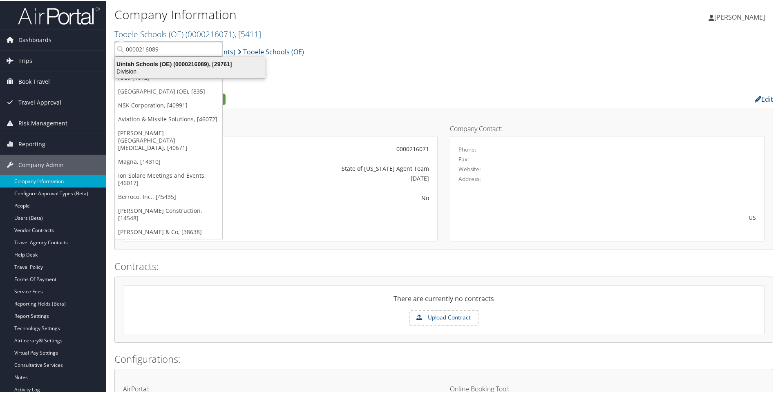 This screenshot has height=393, width=778. I want to click on label: Address:, so click(470, 178).